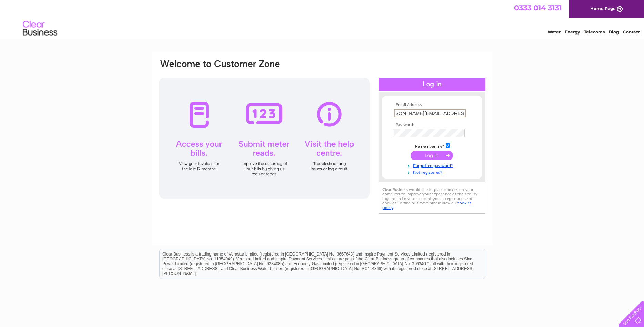  I want to click on a: Contact, so click(632, 32).